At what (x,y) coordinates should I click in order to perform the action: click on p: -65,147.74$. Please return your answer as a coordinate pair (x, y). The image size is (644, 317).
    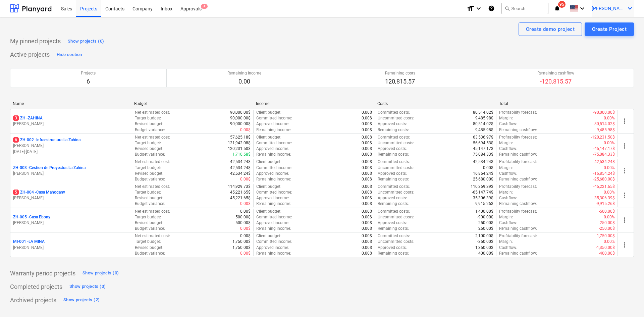
    Looking at the image, I should click on (483, 192).